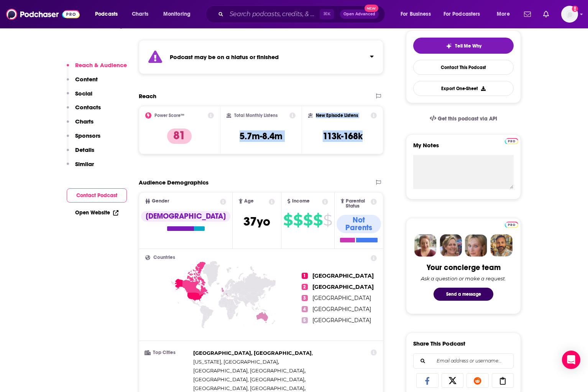  I want to click on strong: Podcast may be on a hiatus or finished, so click(224, 57).